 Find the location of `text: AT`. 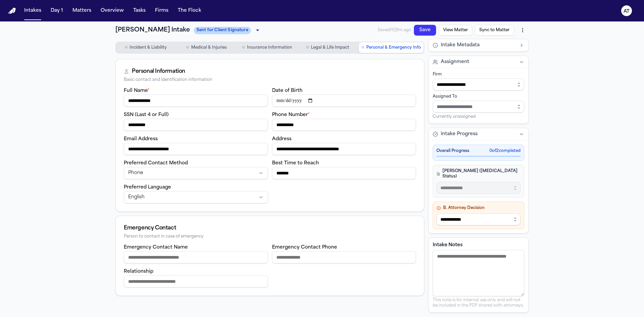

text: AT is located at coordinates (627, 12).